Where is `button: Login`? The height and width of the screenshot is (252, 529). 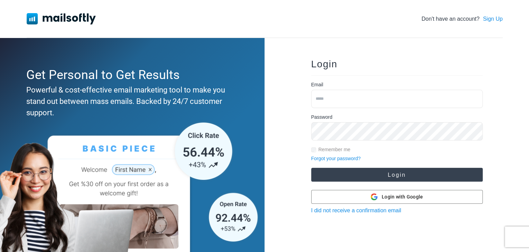
button: Login is located at coordinates (397, 175).